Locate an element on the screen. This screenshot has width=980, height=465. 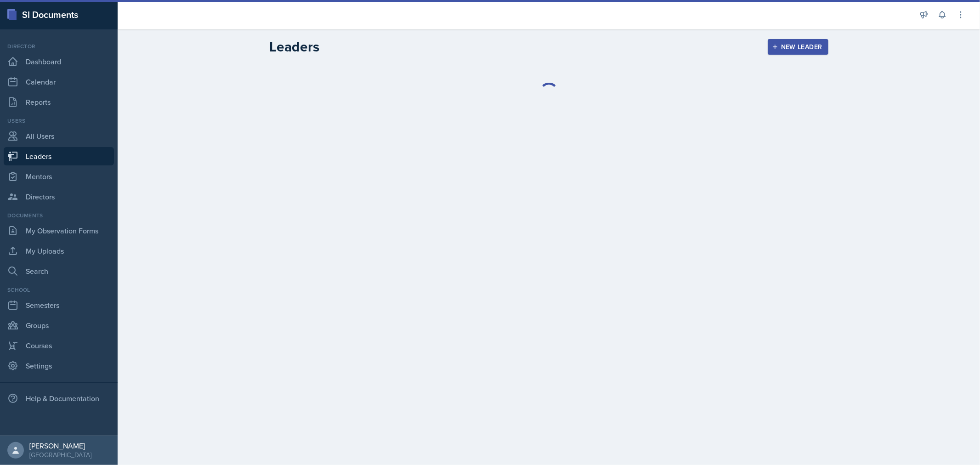
a: Search is located at coordinates (59, 271).